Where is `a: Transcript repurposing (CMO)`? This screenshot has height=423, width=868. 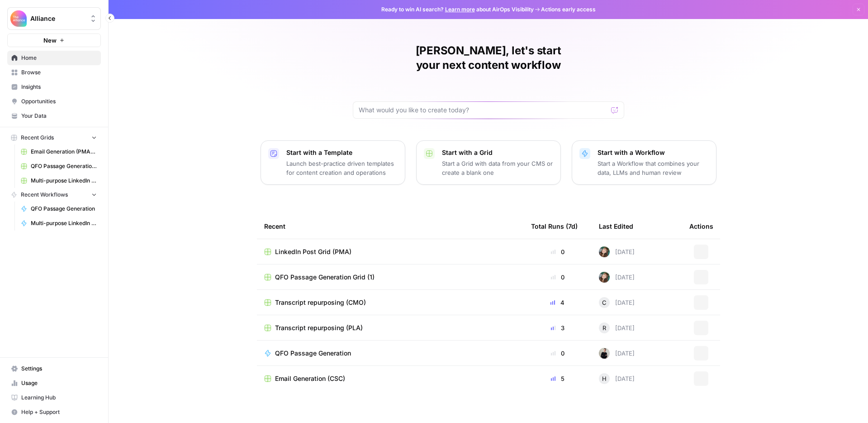 a: Transcript repurposing (CMO) is located at coordinates (390, 303).